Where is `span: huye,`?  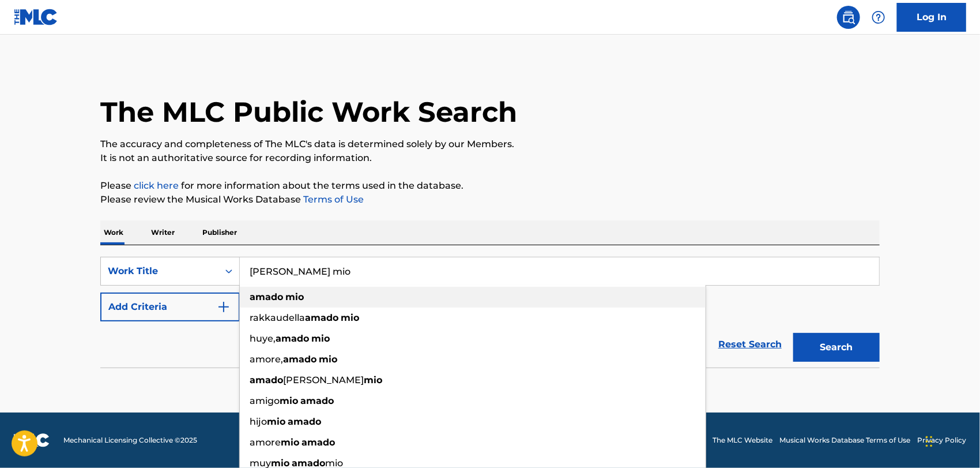 span: huye, is located at coordinates (263, 338).